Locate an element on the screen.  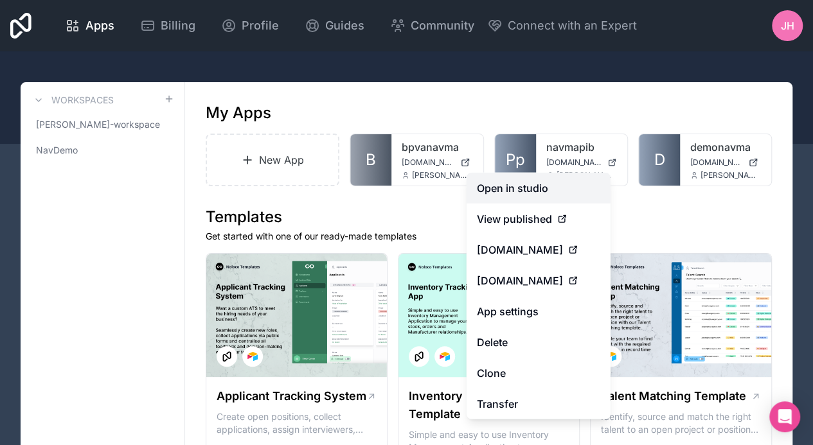
h1: Templates is located at coordinates (488, 217).